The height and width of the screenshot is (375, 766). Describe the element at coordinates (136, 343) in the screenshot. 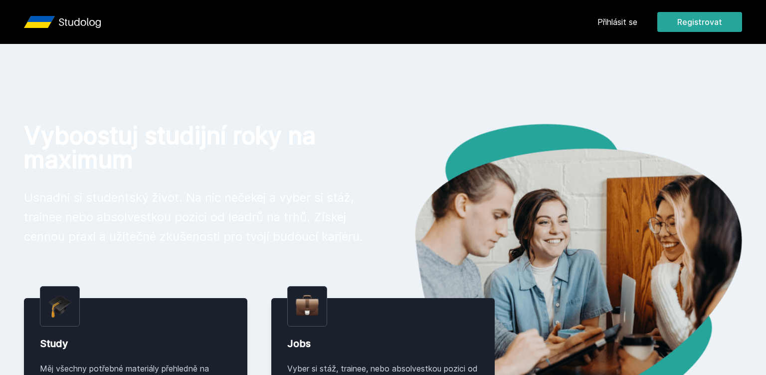

I see `div: Study` at that location.